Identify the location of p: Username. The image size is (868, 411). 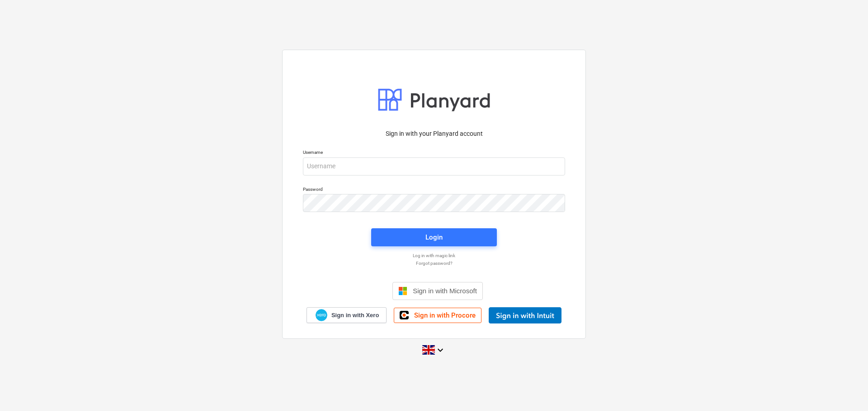
(434, 153).